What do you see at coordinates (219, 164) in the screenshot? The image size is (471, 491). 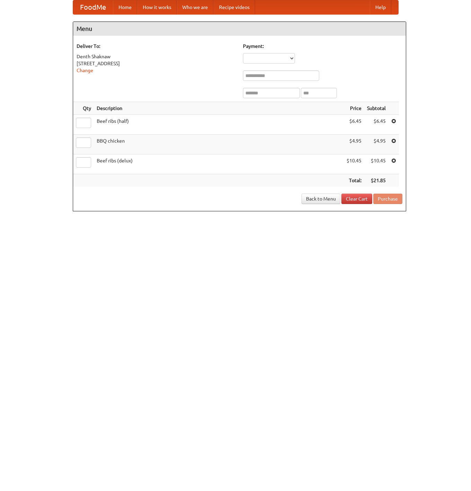 I see `td: Beef ribs (delux)` at bounding box center [219, 164].